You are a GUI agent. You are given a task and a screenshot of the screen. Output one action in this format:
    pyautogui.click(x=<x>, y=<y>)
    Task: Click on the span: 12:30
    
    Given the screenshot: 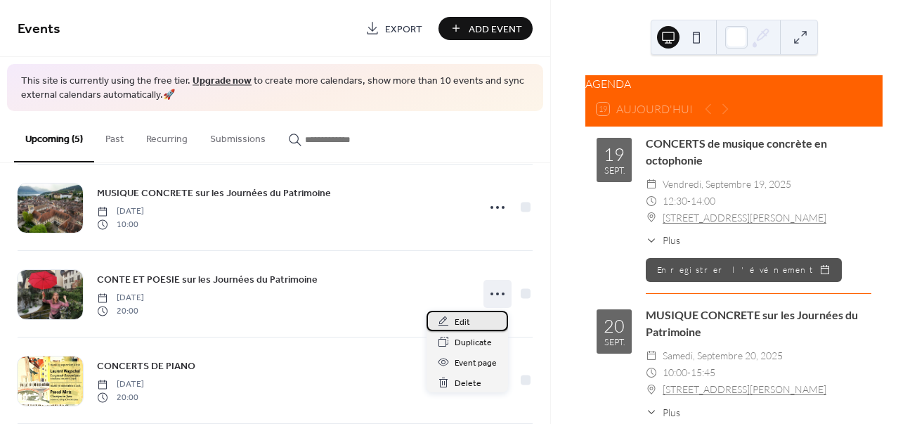 What is the action you would take?
    pyautogui.click(x=675, y=201)
    